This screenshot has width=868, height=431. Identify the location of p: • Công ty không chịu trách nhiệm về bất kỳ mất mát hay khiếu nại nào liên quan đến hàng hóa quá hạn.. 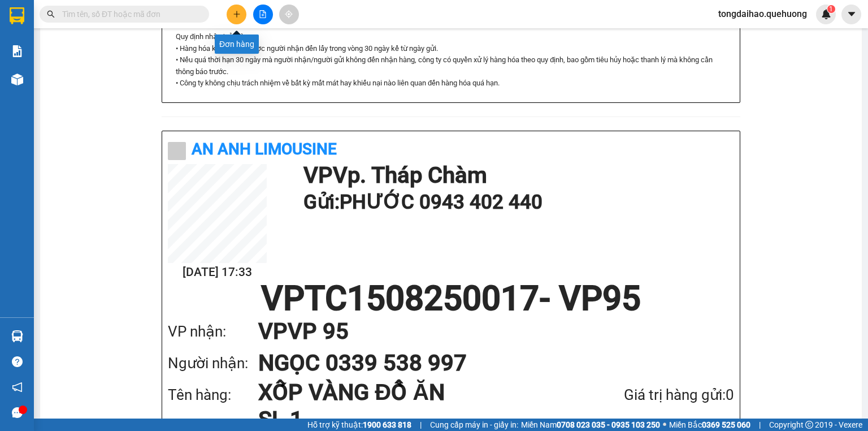
(451, 83).